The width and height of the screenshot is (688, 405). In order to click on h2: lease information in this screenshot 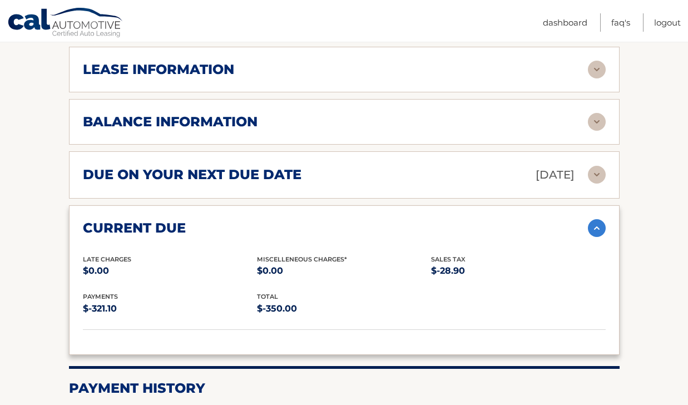, I will do `click(158, 69)`.